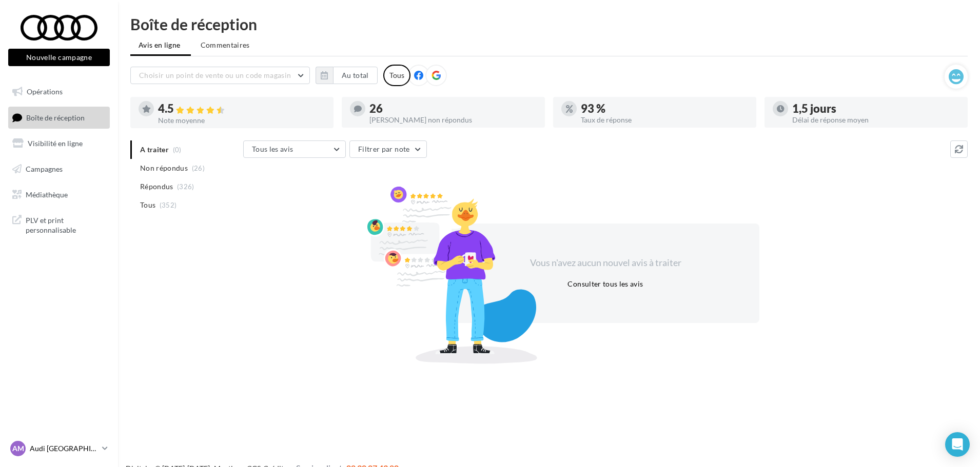 This screenshot has width=980, height=467. What do you see at coordinates (55, 117) in the screenshot?
I see `span: Boîte de réception` at bounding box center [55, 117].